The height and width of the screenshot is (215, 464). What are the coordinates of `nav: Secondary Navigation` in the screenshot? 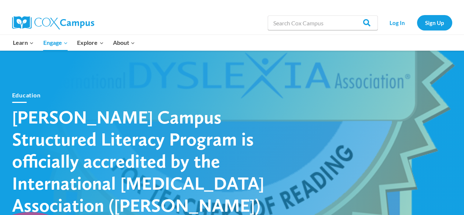 It's located at (417, 22).